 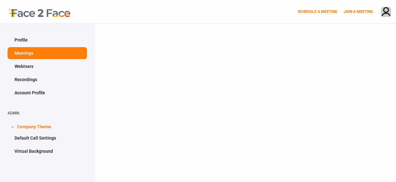 I want to click on a: SCHEDULE A MEETING, so click(x=317, y=12).